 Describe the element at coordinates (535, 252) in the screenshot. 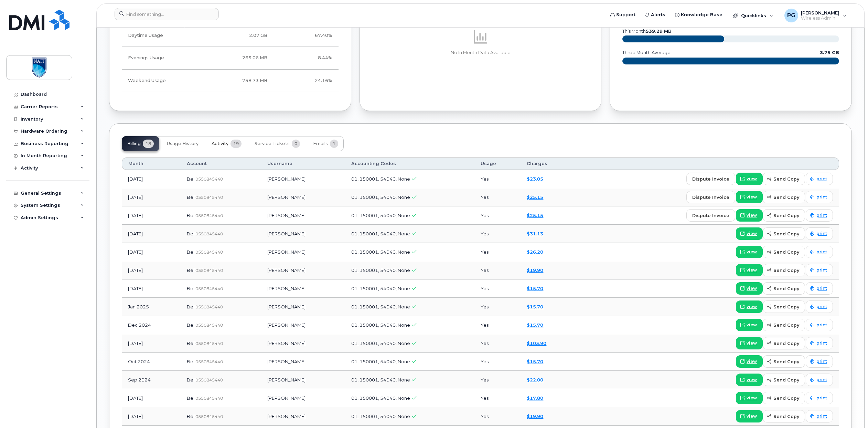

I see `a: $26.20` at that location.